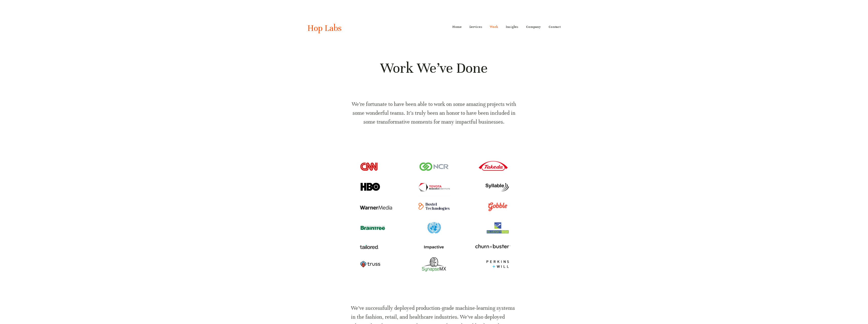 The width and height of the screenshot is (868, 324). Describe the element at coordinates (434, 113) in the screenshot. I see `p: We’re fortunate to have been able to work on some amazing projects with some wonderful teams. It’...` at that location.